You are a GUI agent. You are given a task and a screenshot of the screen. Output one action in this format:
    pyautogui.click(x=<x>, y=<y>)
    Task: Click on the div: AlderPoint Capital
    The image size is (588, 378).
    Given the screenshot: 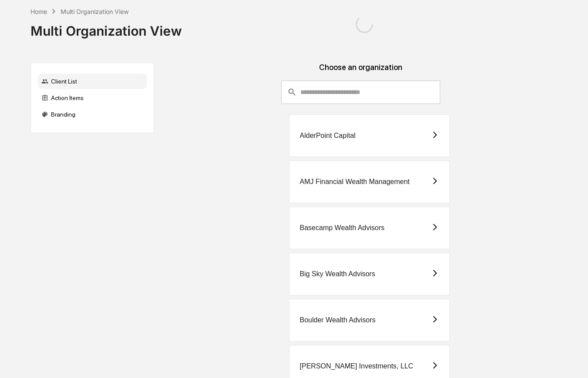 What is the action you would take?
    pyautogui.click(x=328, y=136)
    